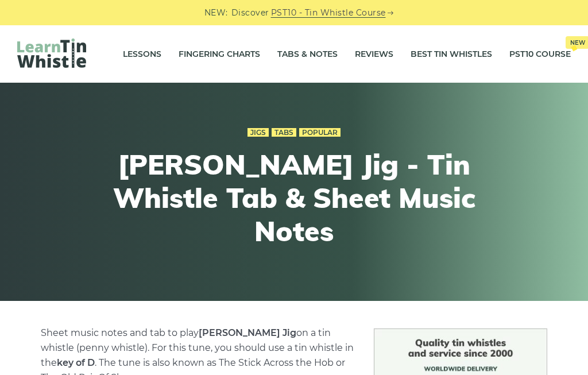 The height and width of the screenshot is (375, 588). Describe the element at coordinates (540, 54) in the screenshot. I see `a: PST10 CourseNew` at that location.